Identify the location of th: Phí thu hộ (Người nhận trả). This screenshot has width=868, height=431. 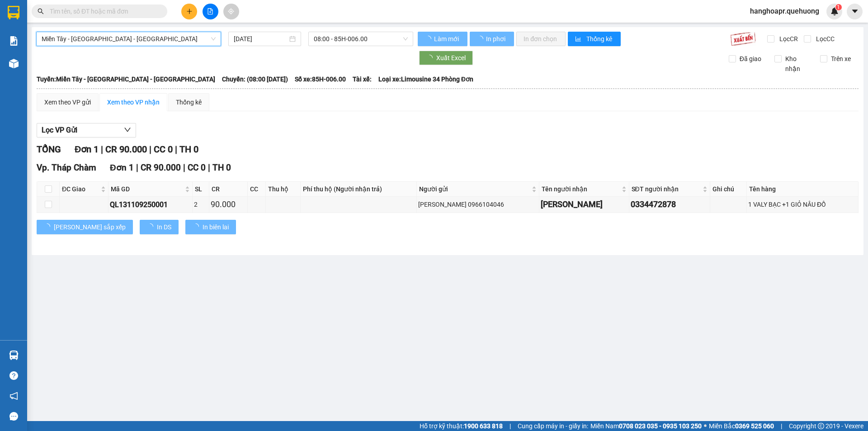
(358, 189).